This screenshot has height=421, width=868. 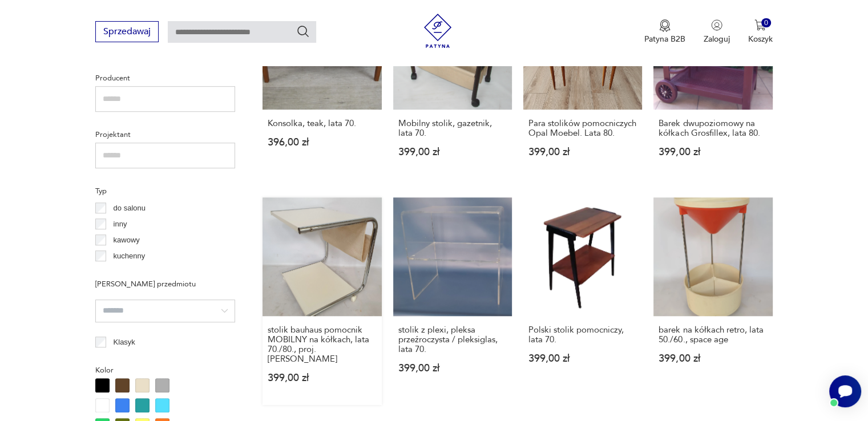 What do you see at coordinates (716, 39) in the screenshot?
I see `p: Zaloguj` at bounding box center [716, 39].